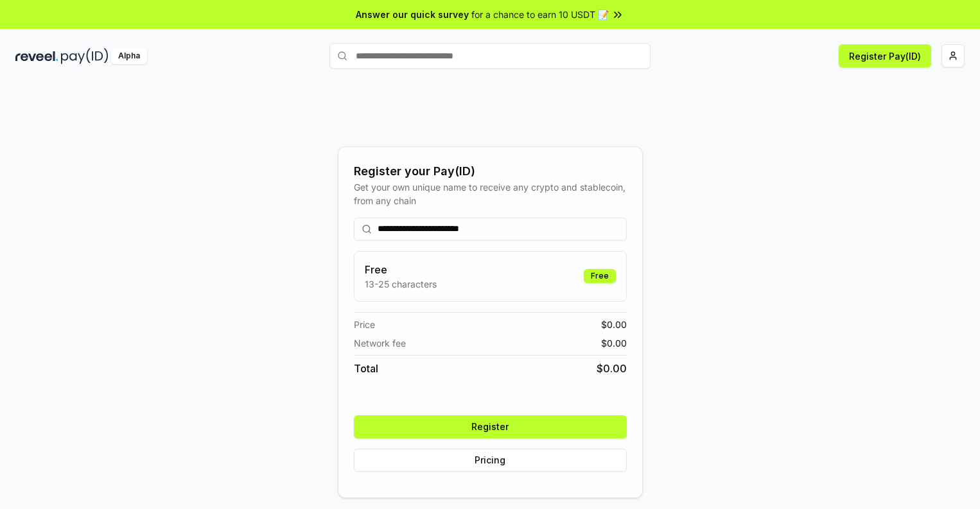 The image size is (980, 509). I want to click on button: Register, so click(490, 427).